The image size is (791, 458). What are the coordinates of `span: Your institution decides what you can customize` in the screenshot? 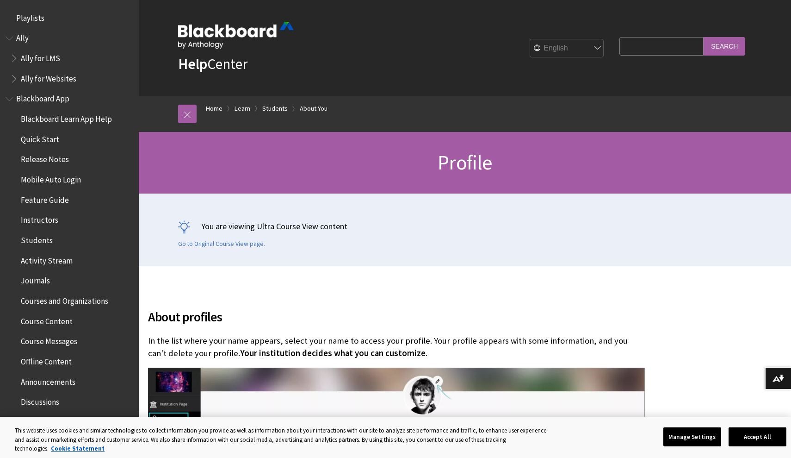 It's located at (333, 353).